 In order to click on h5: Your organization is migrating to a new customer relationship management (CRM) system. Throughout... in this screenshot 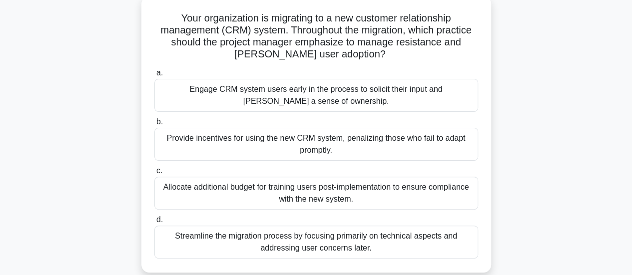, I will do `click(316, 36)`.